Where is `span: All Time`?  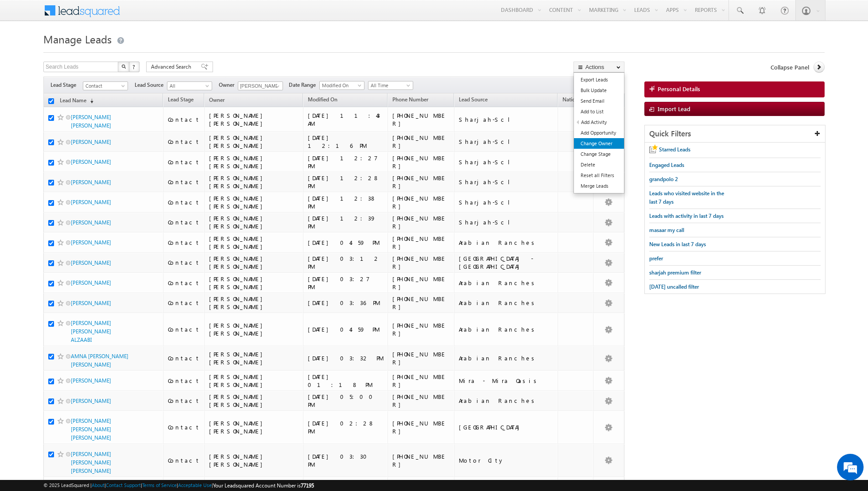
span: All Time is located at coordinates (389, 86).